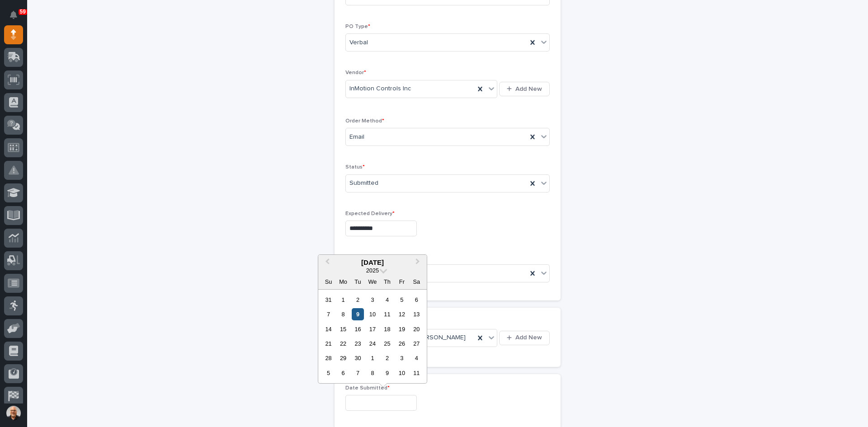 This screenshot has width=868, height=427. I want to click on div: Choose Saturday, October 4th, 2025, so click(416, 358).